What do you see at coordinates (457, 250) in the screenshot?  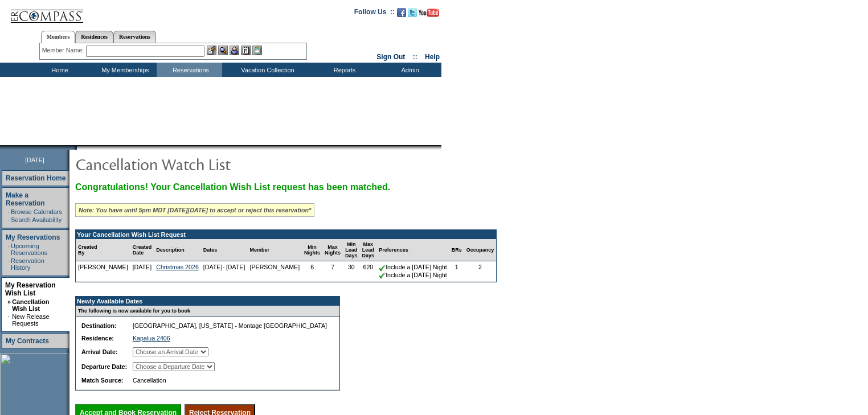 I see `td: BRs` at bounding box center [457, 250].